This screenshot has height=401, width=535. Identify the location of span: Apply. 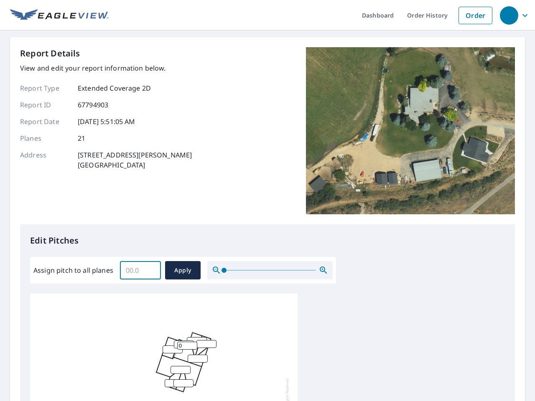
(183, 270).